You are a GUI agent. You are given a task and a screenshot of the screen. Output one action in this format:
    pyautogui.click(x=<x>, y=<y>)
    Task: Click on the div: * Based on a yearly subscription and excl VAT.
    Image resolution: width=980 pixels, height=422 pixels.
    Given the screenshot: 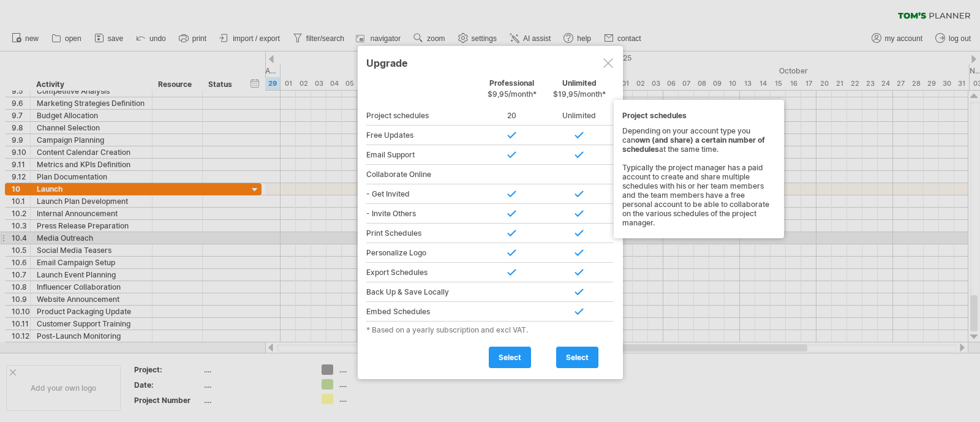 What is the action you would take?
    pyautogui.click(x=490, y=329)
    